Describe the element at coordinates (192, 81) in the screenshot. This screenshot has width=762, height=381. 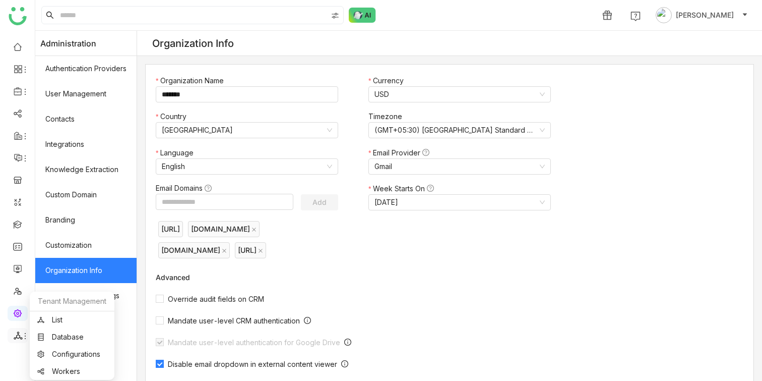
I see `label: Organization Name` at that location.